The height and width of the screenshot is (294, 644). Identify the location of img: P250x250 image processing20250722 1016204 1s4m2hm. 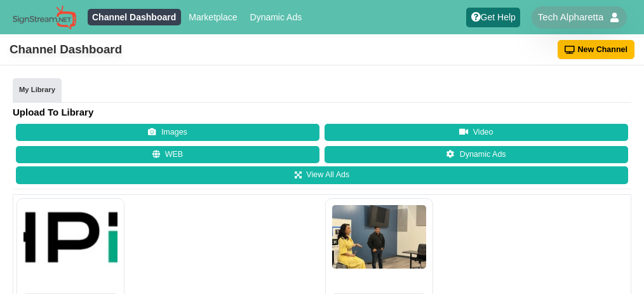
(379, 237).